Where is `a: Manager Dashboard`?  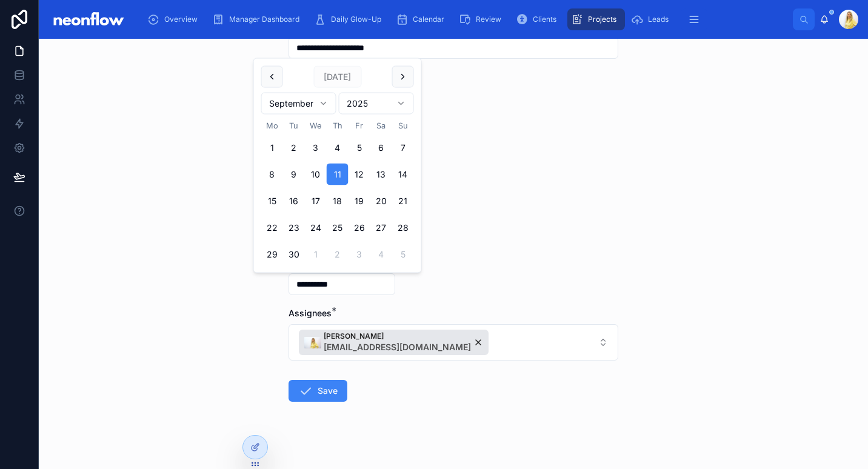 a: Manager Dashboard is located at coordinates (258, 20).